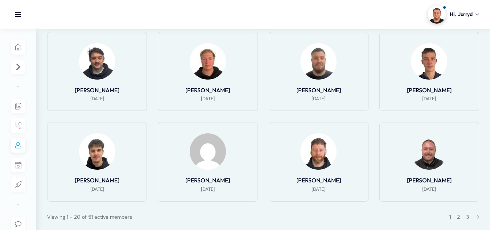 The image size is (490, 230). I want to click on a: 2, so click(459, 217).